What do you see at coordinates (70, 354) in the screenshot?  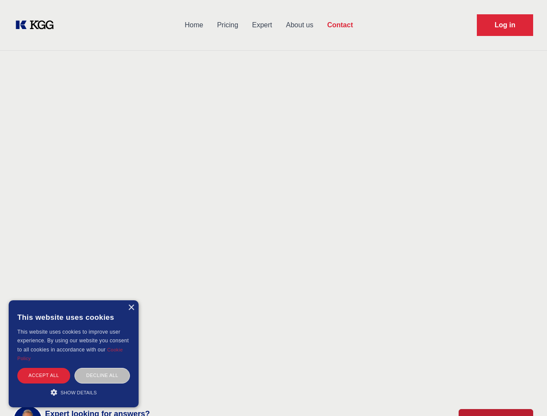 I see `a: Cookie Policy` at bounding box center [70, 354].